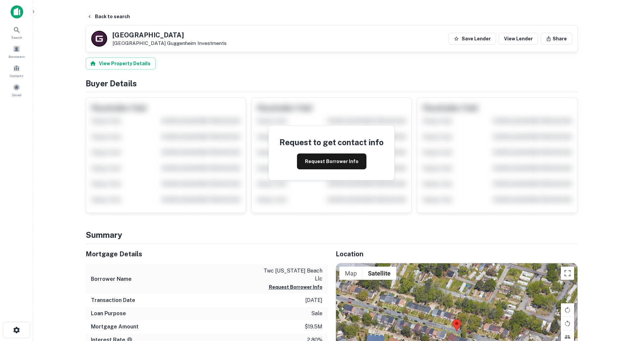 The height and width of the screenshot is (341, 630). What do you see at coordinates (317, 313) in the screenshot?
I see `p: sale` at bounding box center [317, 313].